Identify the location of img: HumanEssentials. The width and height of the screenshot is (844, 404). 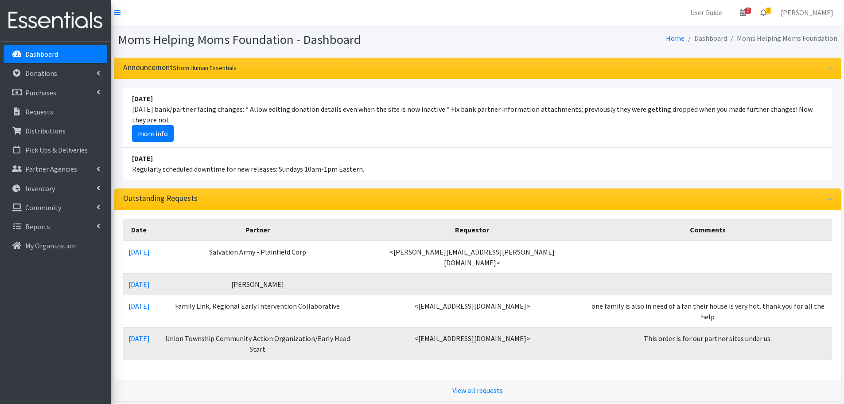
(55, 20).